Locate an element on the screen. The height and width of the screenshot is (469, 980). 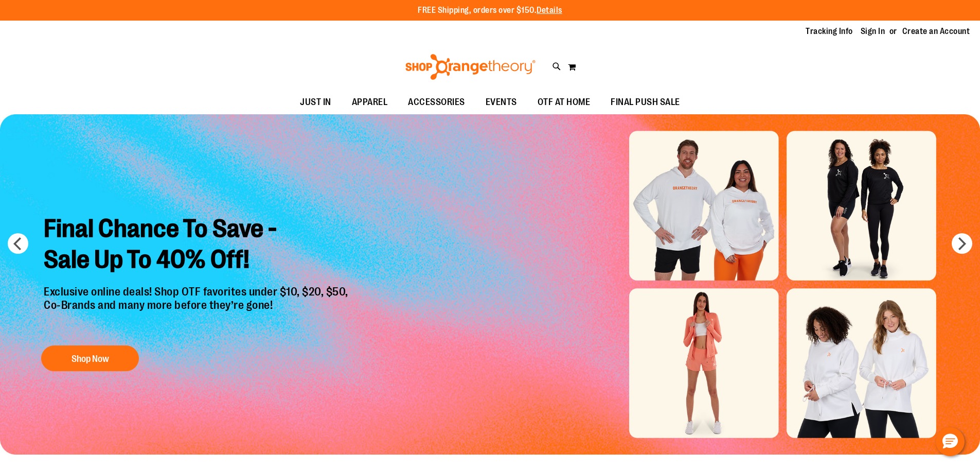
a: Tracking Info is located at coordinates (829, 31).